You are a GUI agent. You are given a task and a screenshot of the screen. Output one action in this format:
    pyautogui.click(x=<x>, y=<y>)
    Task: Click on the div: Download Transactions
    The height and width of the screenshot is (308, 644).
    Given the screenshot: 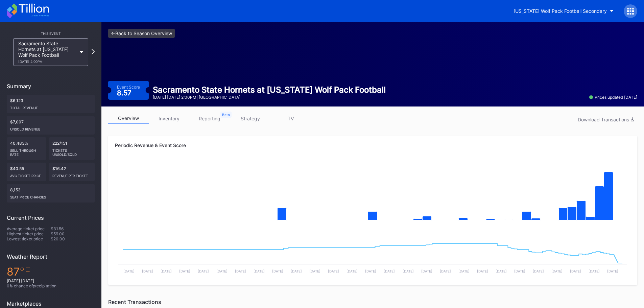 What is the action you would take?
    pyautogui.click(x=606, y=119)
    